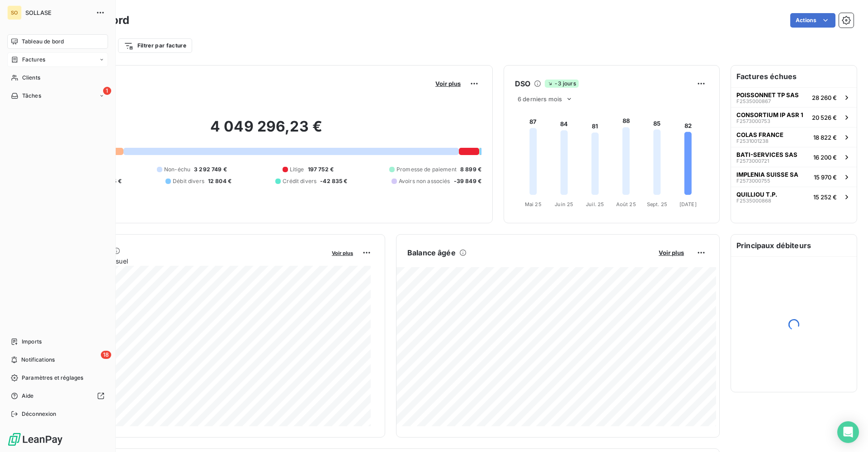 The width and height of the screenshot is (868, 452). I want to click on button: CONSORTIUM IP ASR 1F257300075320 526 €, so click(794, 117).